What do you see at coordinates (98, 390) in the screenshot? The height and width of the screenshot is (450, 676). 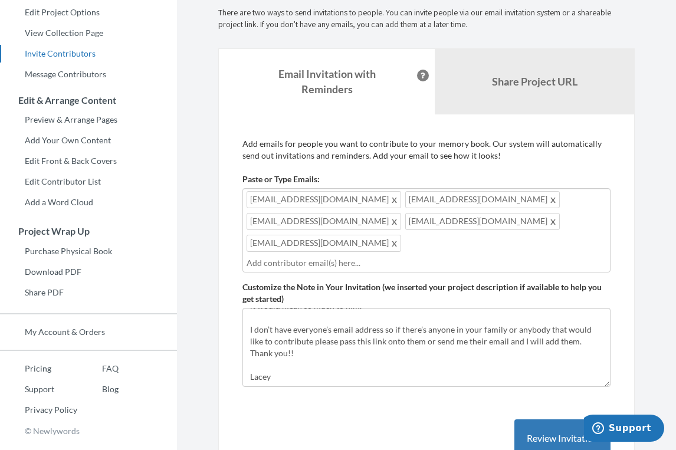 I see `a: Blog` at bounding box center [98, 390].